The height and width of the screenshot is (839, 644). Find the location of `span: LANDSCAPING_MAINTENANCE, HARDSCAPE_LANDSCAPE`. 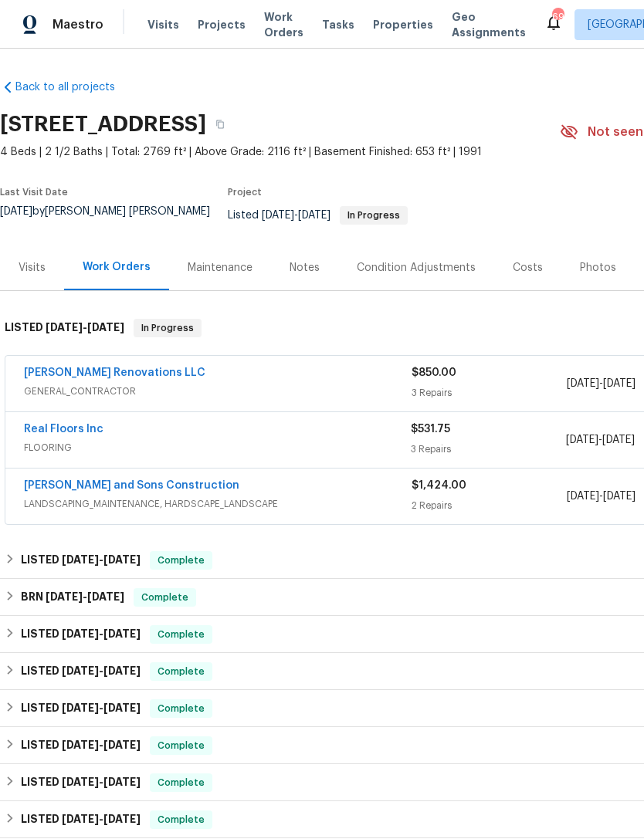

span: LANDSCAPING_MAINTENANCE, HARDSCAPE_LANDSCAPE is located at coordinates (218, 504).